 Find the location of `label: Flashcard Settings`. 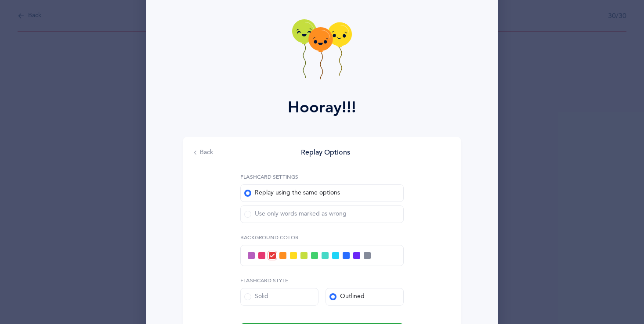

label: Flashcard Settings is located at coordinates (269, 177).